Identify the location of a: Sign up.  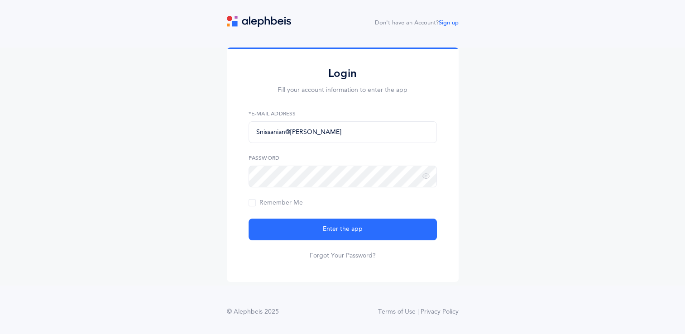
(448, 23).